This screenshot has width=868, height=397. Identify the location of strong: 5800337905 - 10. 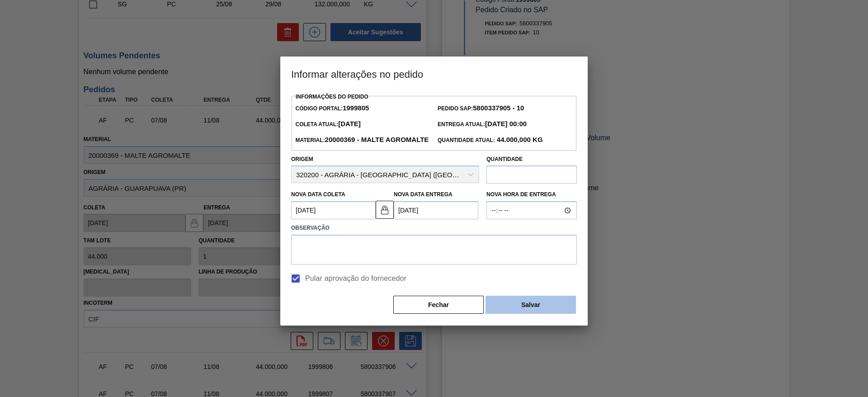
(498, 107).